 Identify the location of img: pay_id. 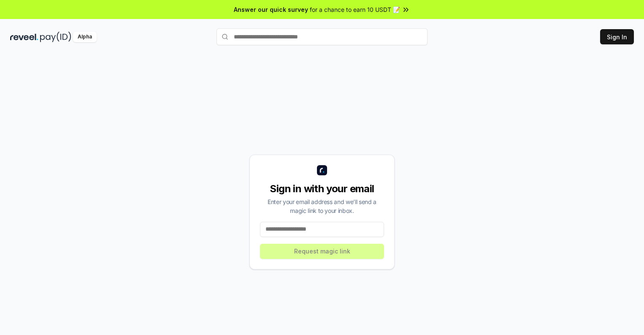
(56, 37).